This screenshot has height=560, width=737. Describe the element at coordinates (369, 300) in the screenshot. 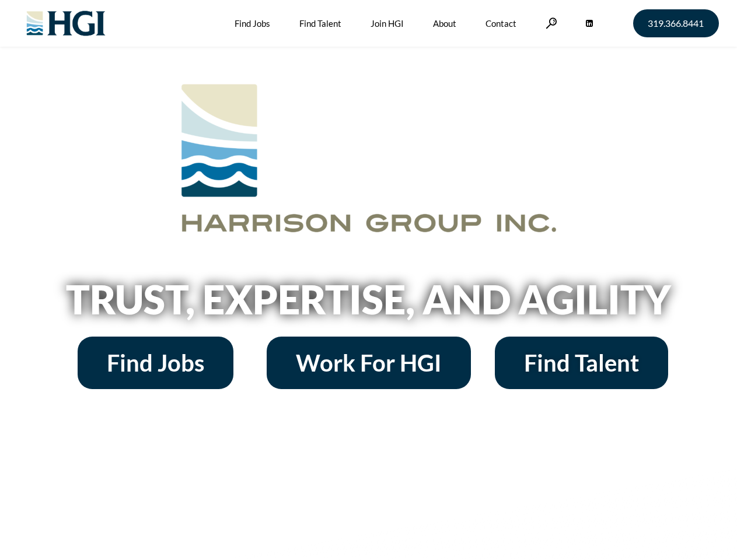

I see `h2: Trust, Expertise, and Agility` at that location.